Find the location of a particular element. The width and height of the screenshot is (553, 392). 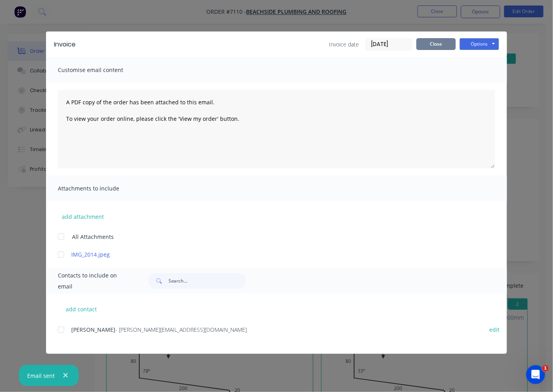

span: 1 is located at coordinates (546, 368).